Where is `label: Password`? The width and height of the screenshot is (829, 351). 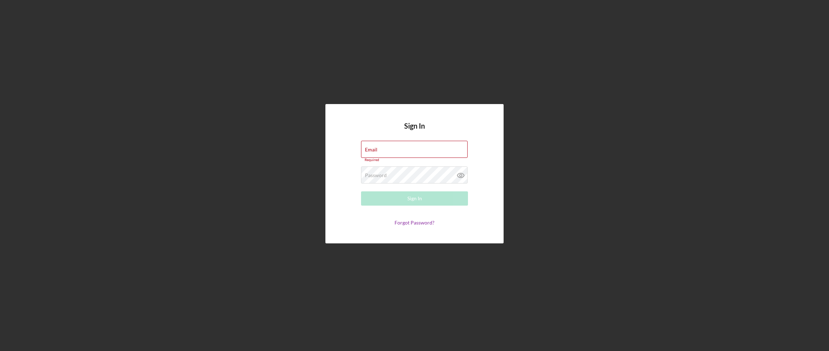
label: Password is located at coordinates (375, 175).